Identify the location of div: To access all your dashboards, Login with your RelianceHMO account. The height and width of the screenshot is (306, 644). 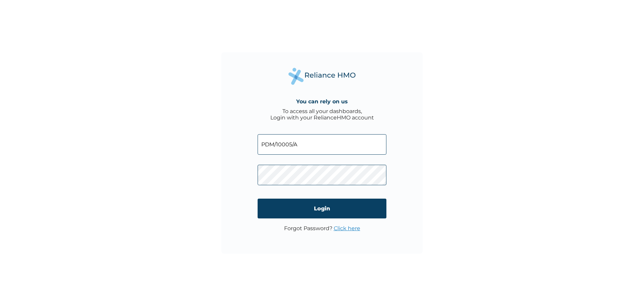
(322, 115).